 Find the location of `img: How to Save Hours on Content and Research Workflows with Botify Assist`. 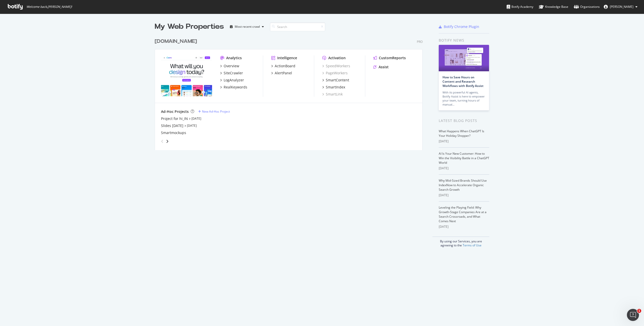

img: How to Save Hours on Content and Research Workflows with Botify Assist is located at coordinates (464, 58).